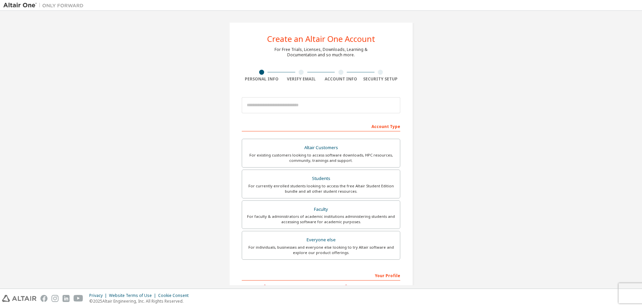  I want to click on div: Altair Customers, so click(321, 148).